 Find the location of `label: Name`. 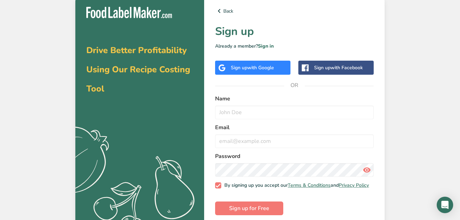

label: Name is located at coordinates (294, 99).